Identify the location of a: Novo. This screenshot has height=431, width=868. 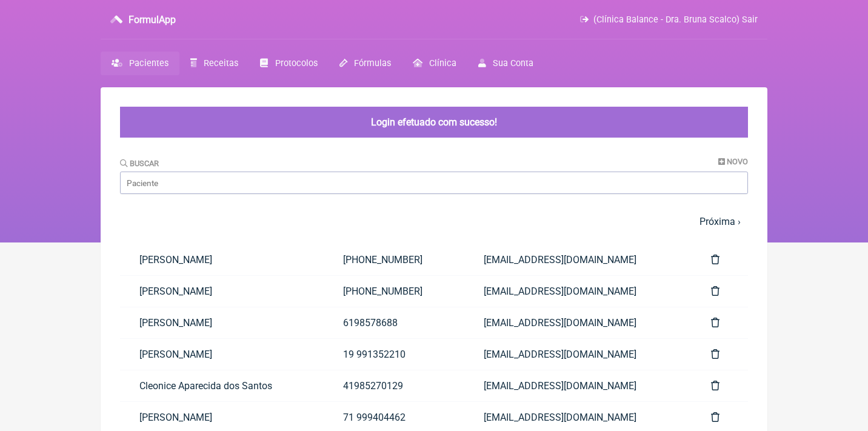
(733, 162).